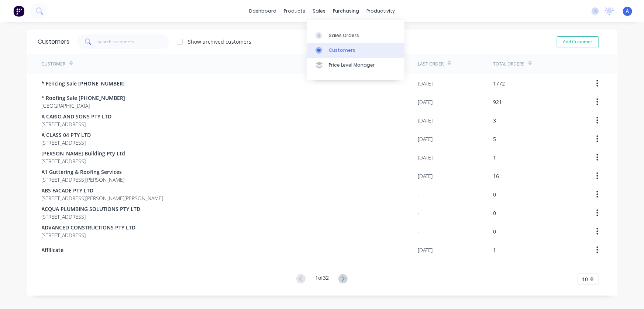 The width and height of the screenshot is (644, 309). Describe the element at coordinates (380, 11) in the screenshot. I see `div: productivity` at that location.